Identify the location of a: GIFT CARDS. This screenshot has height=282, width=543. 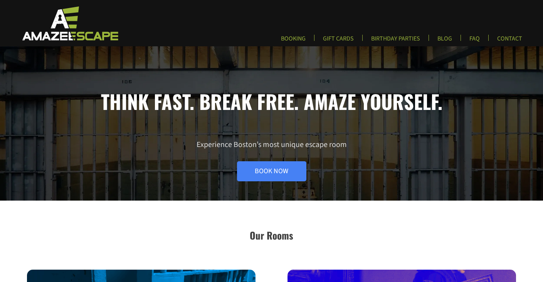
(338, 41).